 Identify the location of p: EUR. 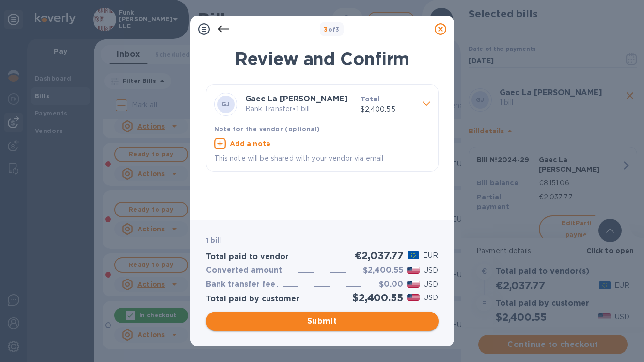
(430, 255).